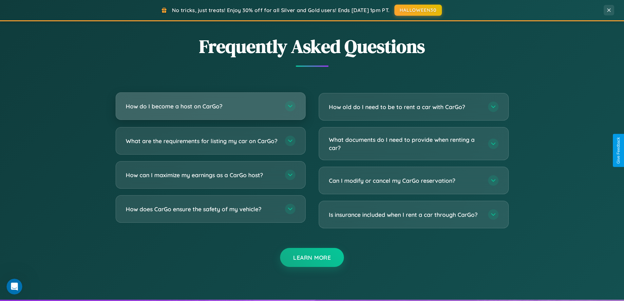 The width and height of the screenshot is (624, 301). I want to click on h3: How does CarGo ensure the safety of my vehicle?, so click(202, 209).